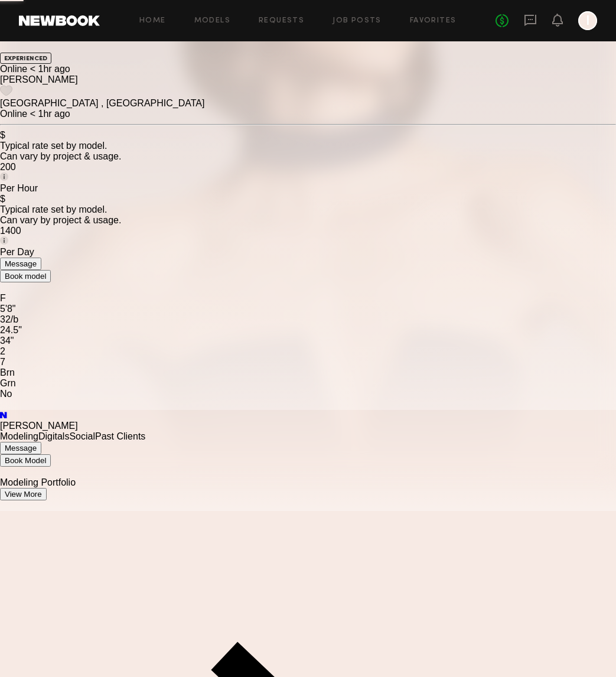 This screenshot has width=616, height=677. Describe the element at coordinates (120, 436) in the screenshot. I see `a: Past Clients` at that location.